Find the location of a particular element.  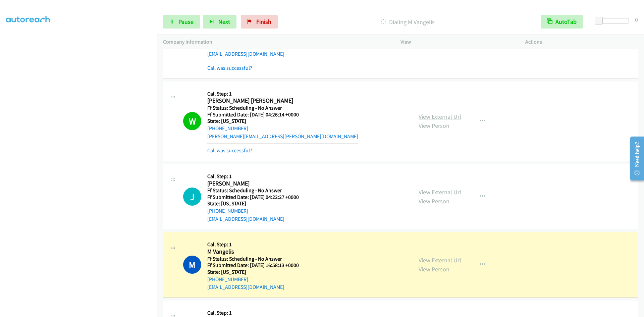

a: Pause is located at coordinates (181, 22).